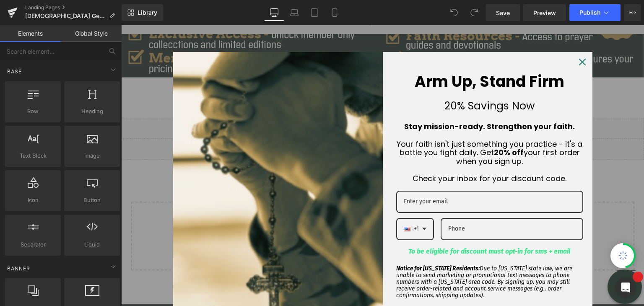 Image resolution: width=644 pixels, height=306 pixels. Describe the element at coordinates (368, 176) in the screenshot. I see `input: Email field` at that location.